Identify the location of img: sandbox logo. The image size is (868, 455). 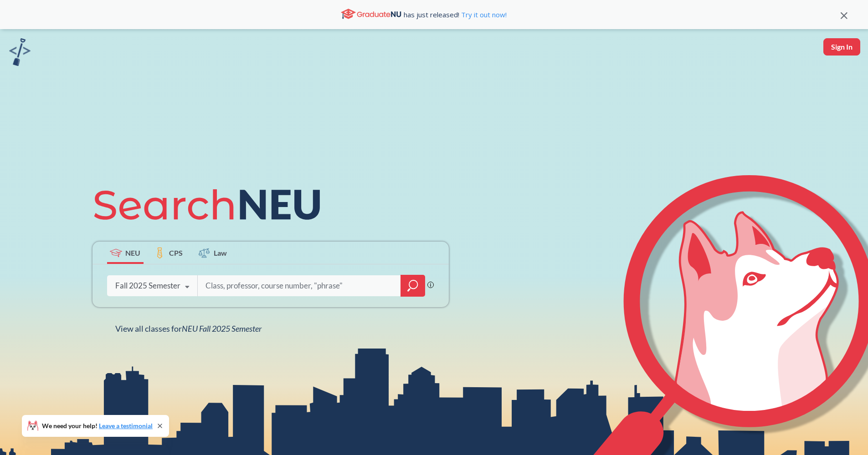
(20, 52).